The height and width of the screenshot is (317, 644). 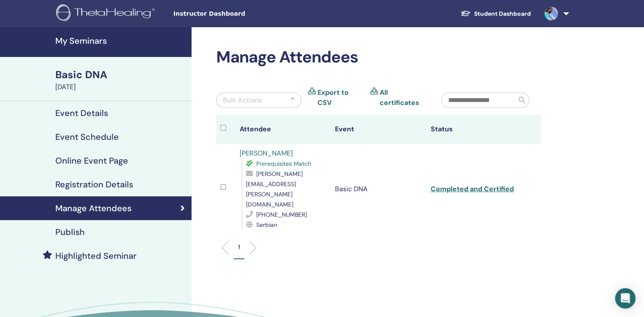 What do you see at coordinates (121, 75) in the screenshot?
I see `div: Basic DNA` at bounding box center [121, 75].